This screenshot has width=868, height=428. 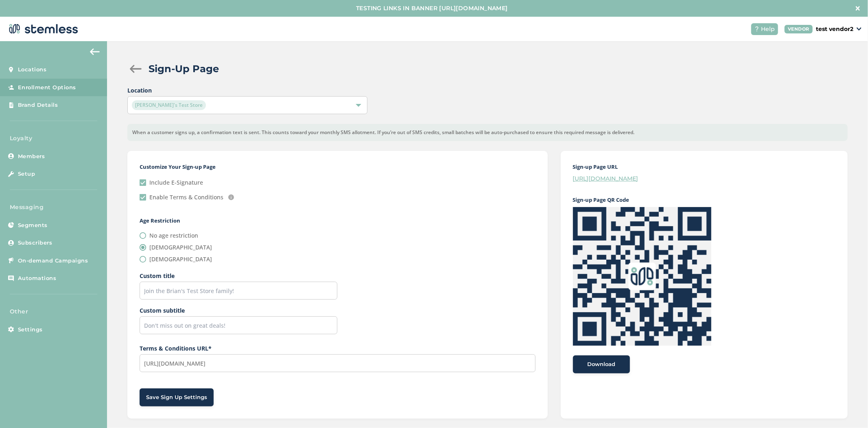 What do you see at coordinates (799, 29) in the screenshot?
I see `div: VENDOR` at bounding box center [799, 29].